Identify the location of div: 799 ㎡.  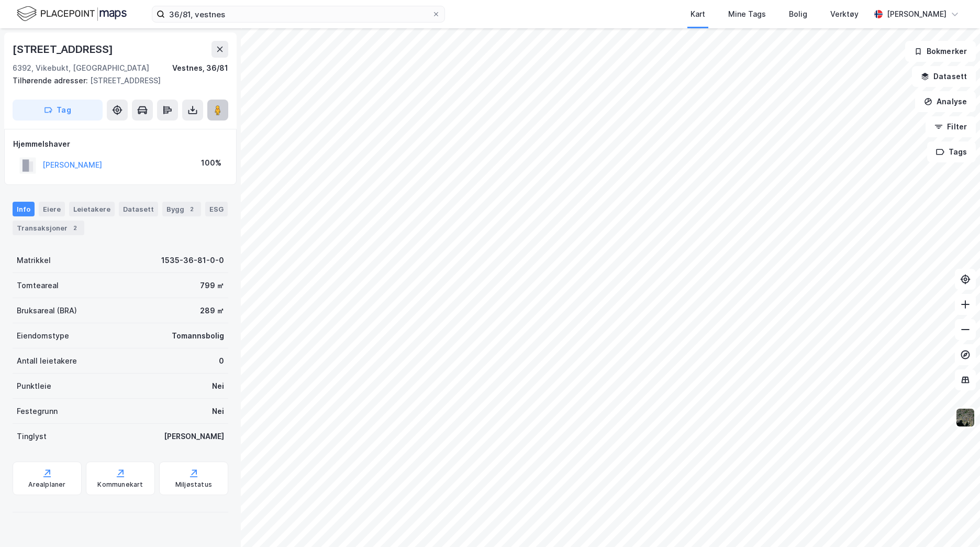
(212, 285).